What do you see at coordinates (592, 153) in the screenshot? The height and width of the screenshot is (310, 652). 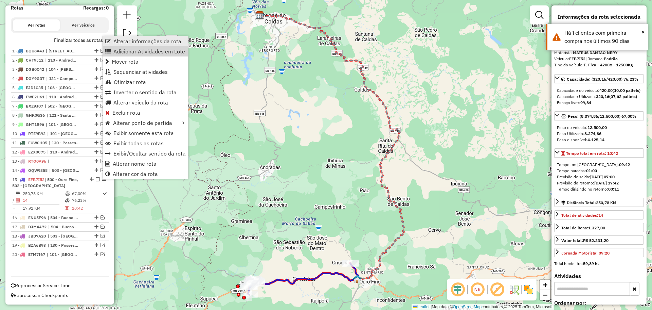 I see `span: Tempo total em rota: 10:42` at bounding box center [592, 153].